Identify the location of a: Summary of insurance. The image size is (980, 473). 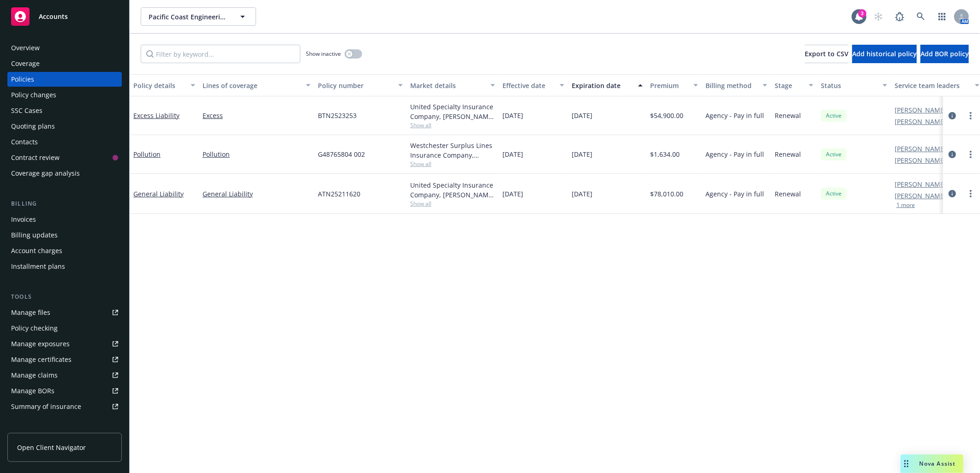
(65, 407).